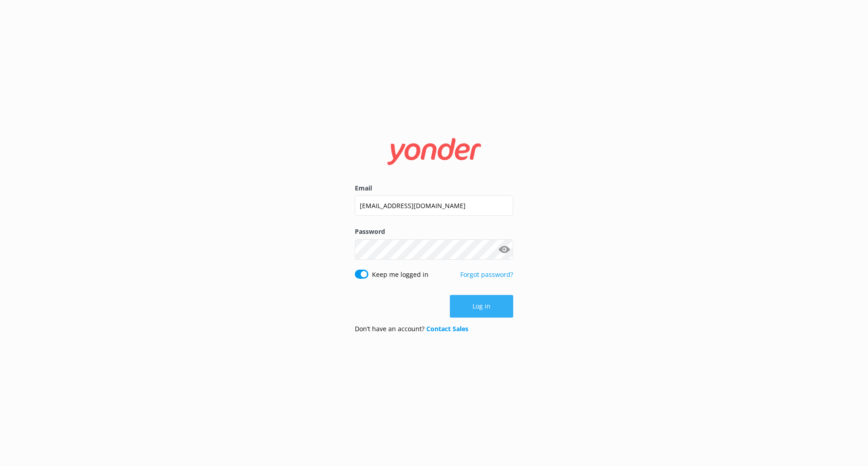  I want to click on p: Don’t have an account?, so click(411, 329).